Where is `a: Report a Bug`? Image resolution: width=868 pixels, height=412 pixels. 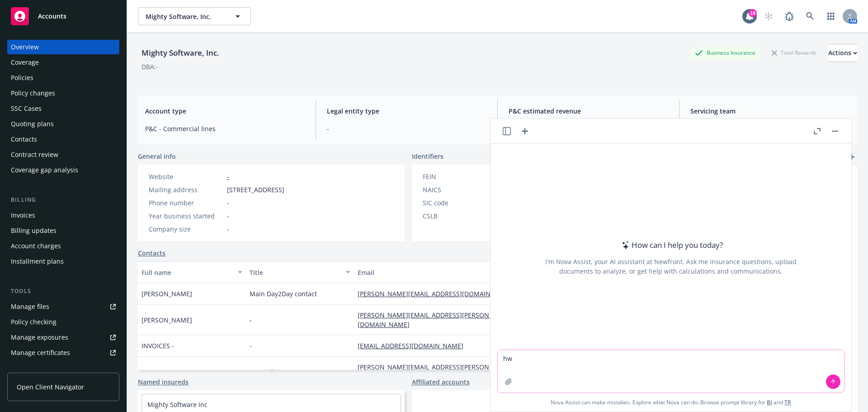 a: Report a Bug is located at coordinates (790, 16).